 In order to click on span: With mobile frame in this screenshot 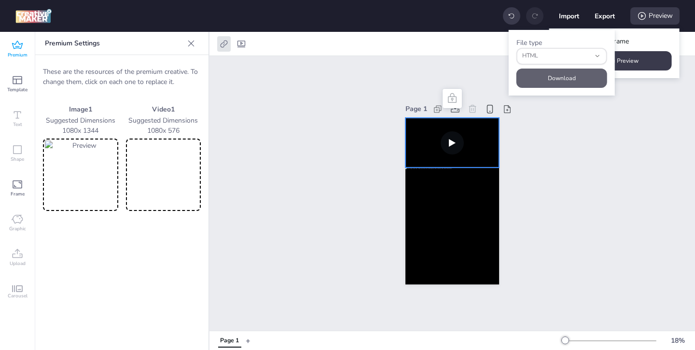, I will do `click(600, 41)`.